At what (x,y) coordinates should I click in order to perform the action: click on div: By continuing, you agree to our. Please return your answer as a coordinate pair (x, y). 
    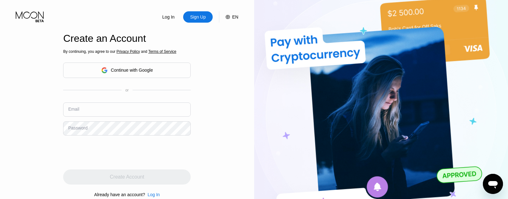
    Looking at the image, I should click on (127, 52).